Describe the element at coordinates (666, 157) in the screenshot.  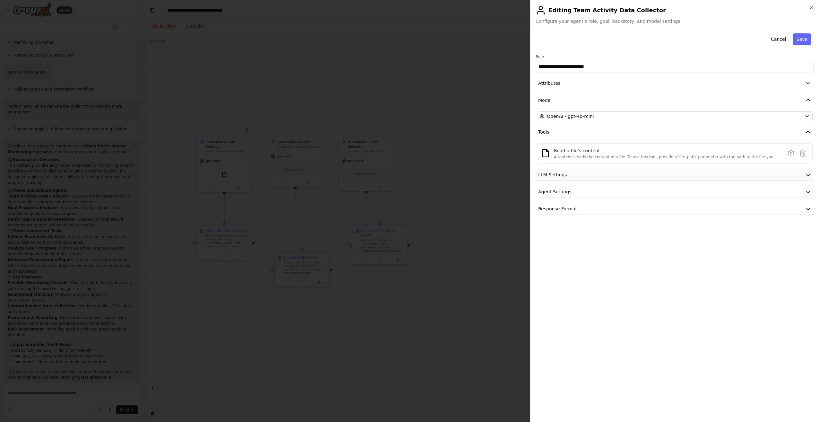
I see `div: A tool that reads the content of a file. To use this tool, provide a 'file_path' parameter with t...` at that location.